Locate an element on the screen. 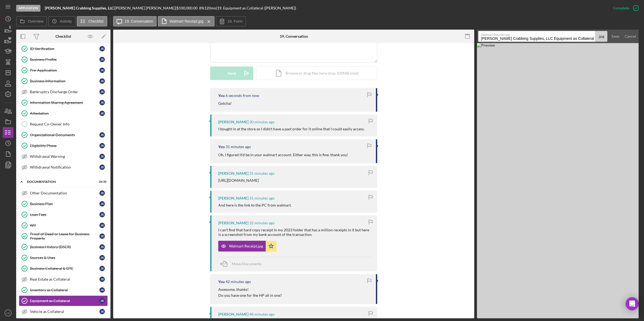  button: LM is located at coordinates (8, 313).